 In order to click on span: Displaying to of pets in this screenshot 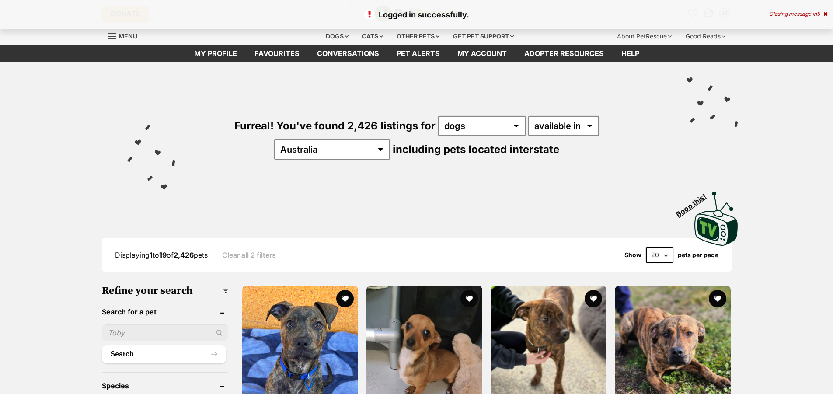, I will do `click(161, 255)`.